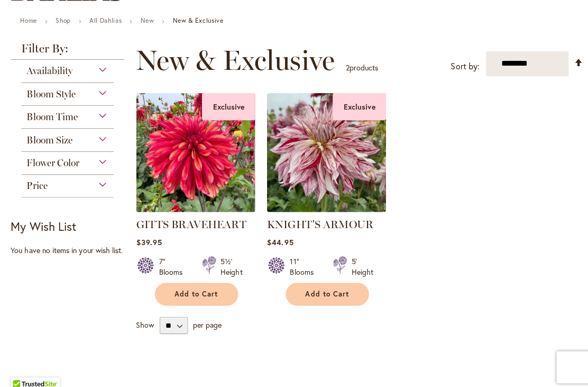 The height and width of the screenshot is (387, 588). Describe the element at coordinates (323, 151) in the screenshot. I see `img: KNIGHT'S ARMOUR` at that location.